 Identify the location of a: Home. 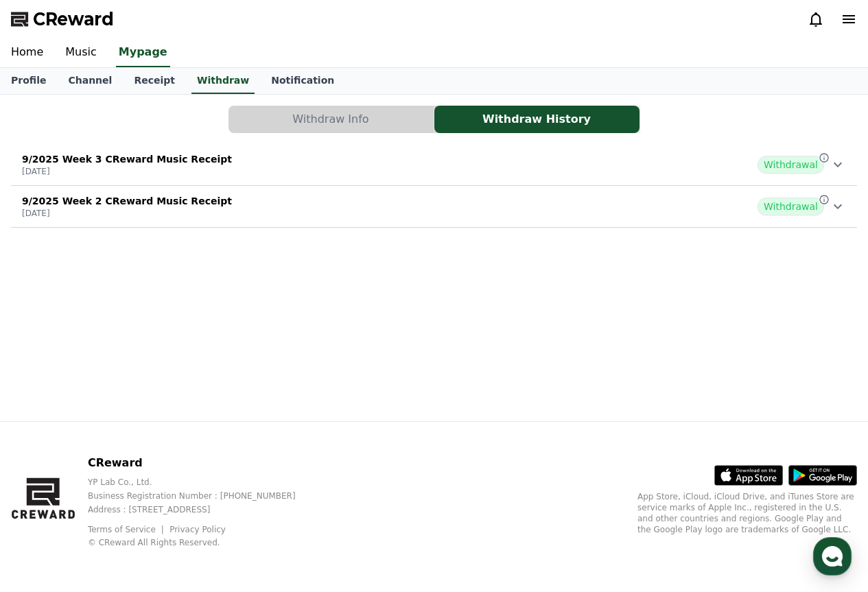
(47, 452).